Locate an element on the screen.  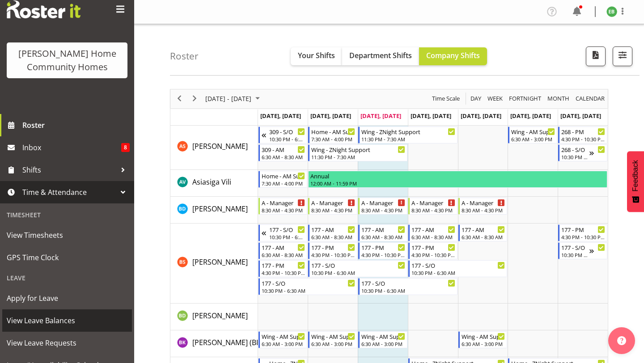
span: Shifts is located at coordinates (69, 170).